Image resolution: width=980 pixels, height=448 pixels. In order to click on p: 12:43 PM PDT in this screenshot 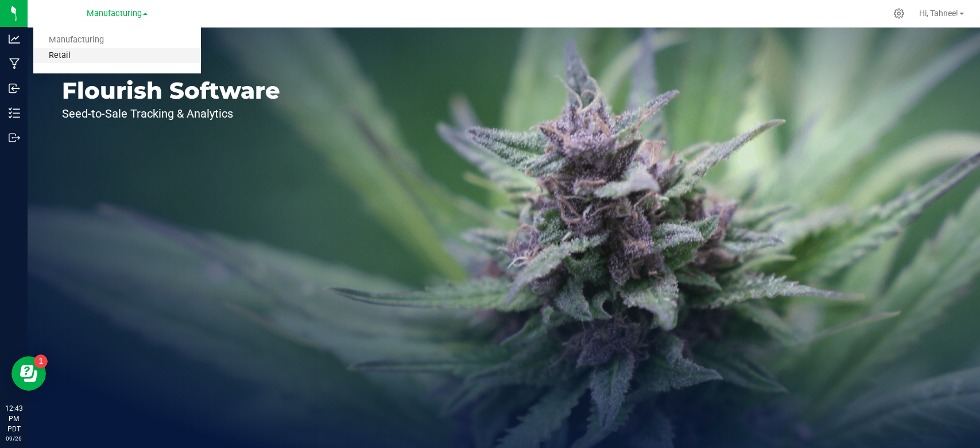, I will do `click(14, 419)`.